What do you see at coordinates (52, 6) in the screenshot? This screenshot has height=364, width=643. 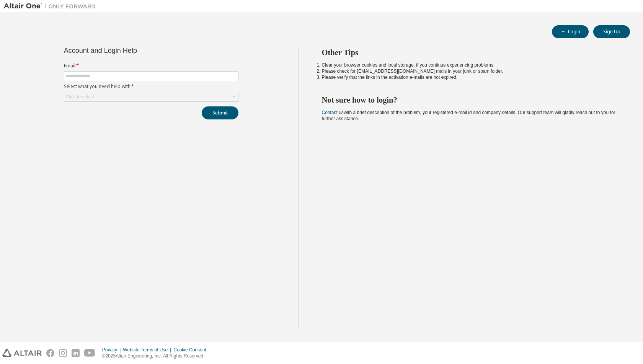 I see `img: Altair One` at bounding box center [52, 6].